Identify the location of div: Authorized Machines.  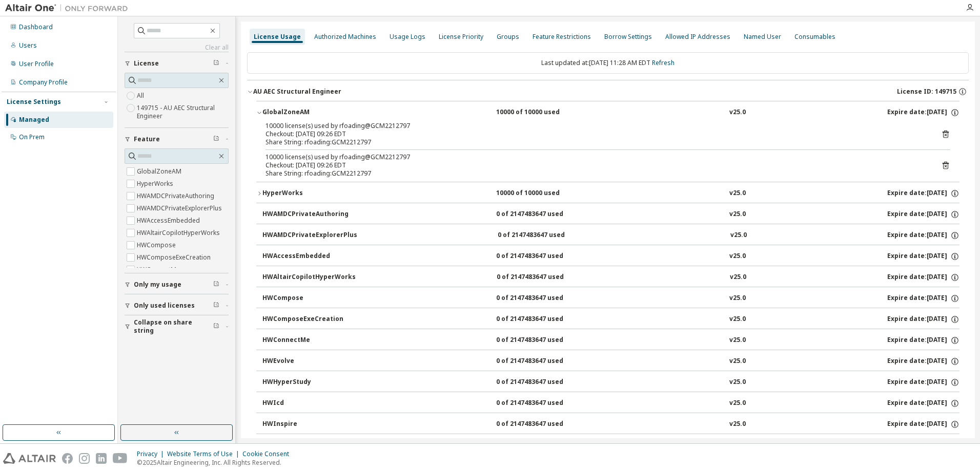
(345, 37).